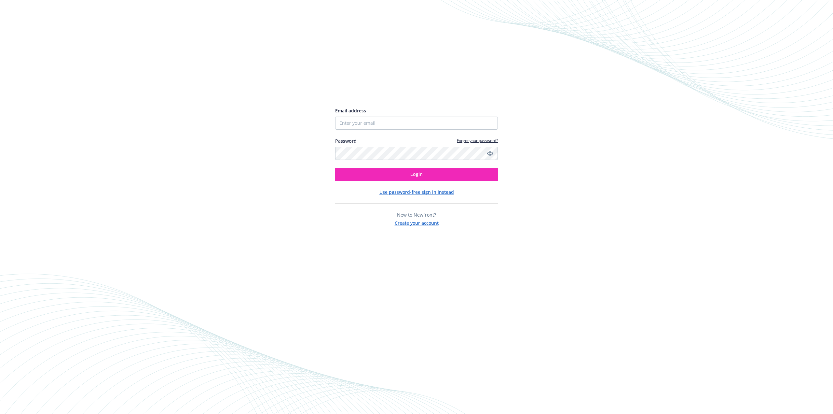  I want to click on button: Login, so click(417, 174).